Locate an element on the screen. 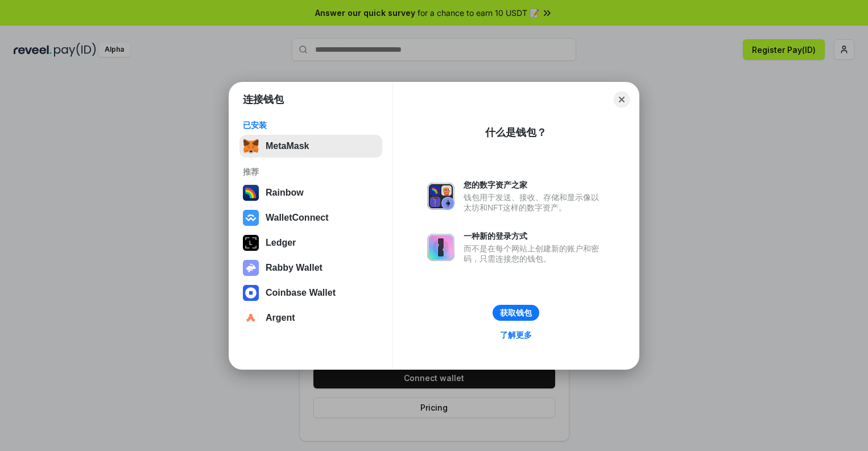  div: 推荐 is located at coordinates (310, 172).